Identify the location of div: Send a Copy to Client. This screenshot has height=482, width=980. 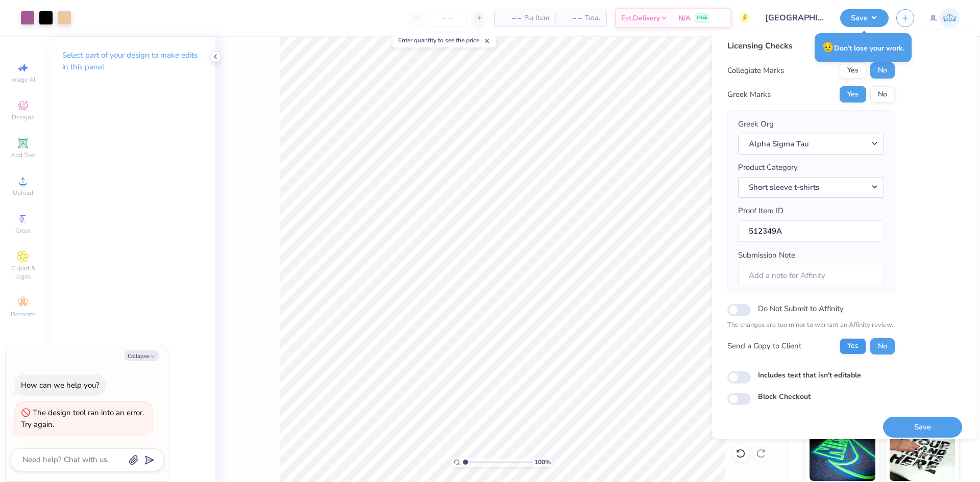
(764, 346).